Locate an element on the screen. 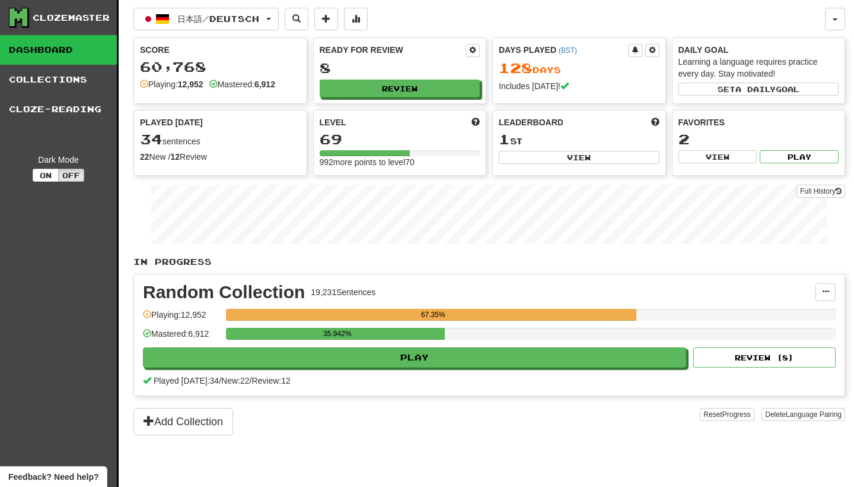 The image size is (854, 487). button: Review is located at coordinates (400, 88).